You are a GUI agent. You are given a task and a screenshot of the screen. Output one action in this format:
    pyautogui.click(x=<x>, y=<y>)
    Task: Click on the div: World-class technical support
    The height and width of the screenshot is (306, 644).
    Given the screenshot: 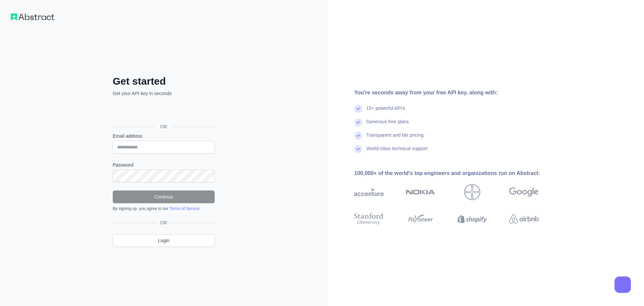 What is the action you would take?
    pyautogui.click(x=397, y=152)
    